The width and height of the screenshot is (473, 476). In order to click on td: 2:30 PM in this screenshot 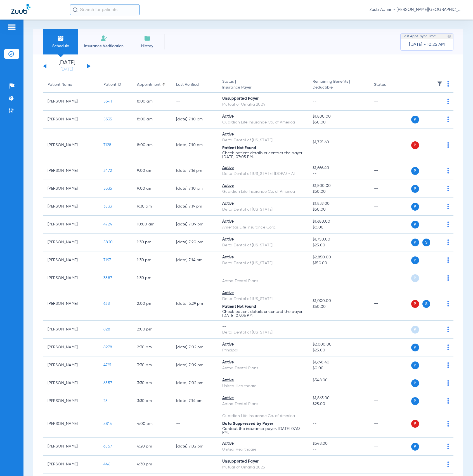, I will do `click(152, 348)`.